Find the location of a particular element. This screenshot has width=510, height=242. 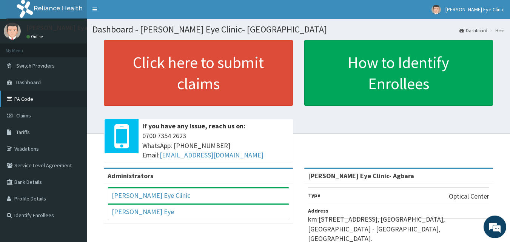

a: Online is located at coordinates (35, 37).